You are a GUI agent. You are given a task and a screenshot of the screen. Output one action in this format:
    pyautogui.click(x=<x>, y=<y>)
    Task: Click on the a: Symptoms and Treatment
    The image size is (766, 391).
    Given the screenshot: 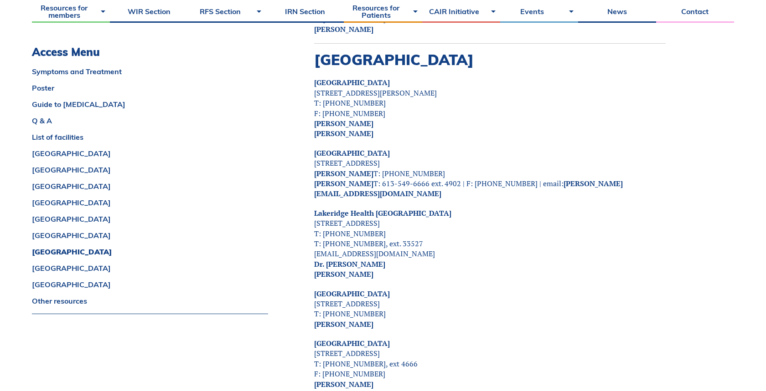 What is the action you would take?
    pyautogui.click(x=150, y=72)
    